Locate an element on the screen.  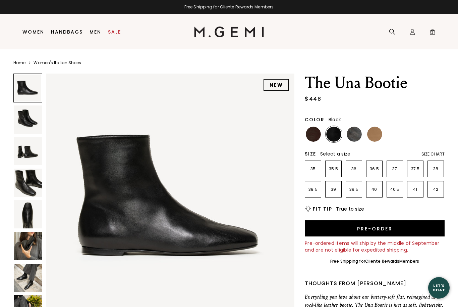
h2: Fit Tip is located at coordinates (322, 209).